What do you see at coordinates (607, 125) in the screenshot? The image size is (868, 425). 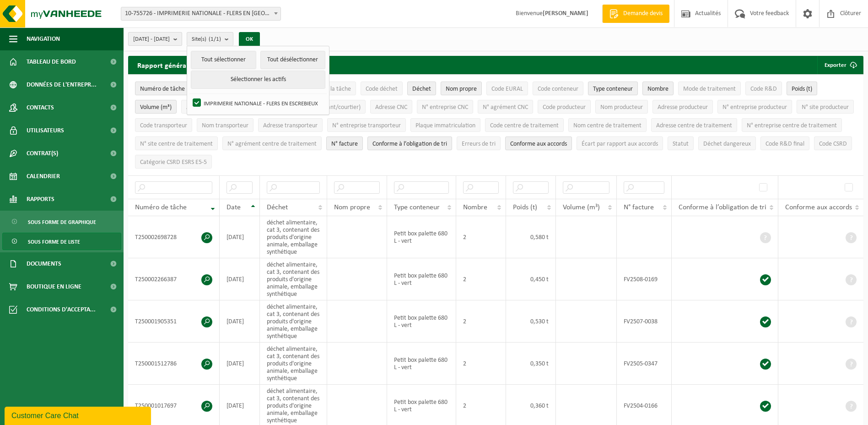 I see `span: Nom centre de traitement` at bounding box center [607, 125].